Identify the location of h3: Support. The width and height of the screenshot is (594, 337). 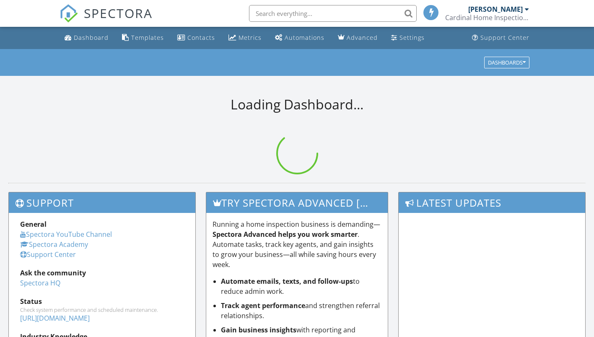
(102, 203).